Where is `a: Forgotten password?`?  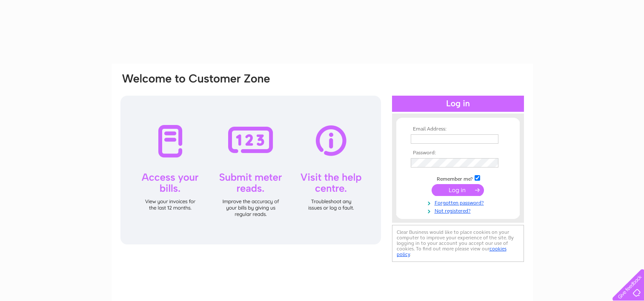
a: Forgotten password? is located at coordinates (459, 202).